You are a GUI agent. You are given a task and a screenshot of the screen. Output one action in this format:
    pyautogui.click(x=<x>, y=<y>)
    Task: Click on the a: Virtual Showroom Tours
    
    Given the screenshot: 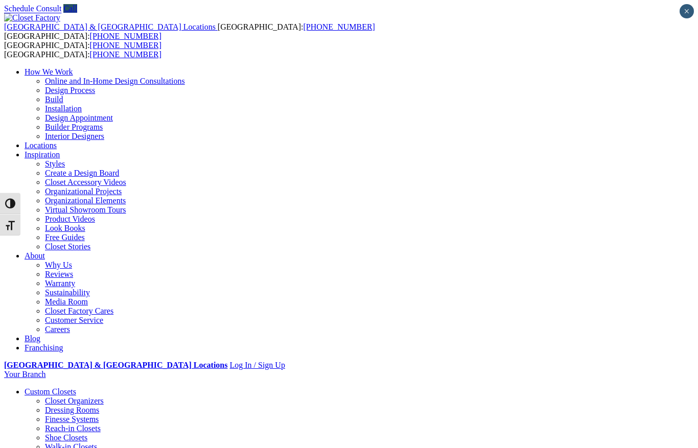 What is the action you would take?
    pyautogui.click(x=85, y=210)
    